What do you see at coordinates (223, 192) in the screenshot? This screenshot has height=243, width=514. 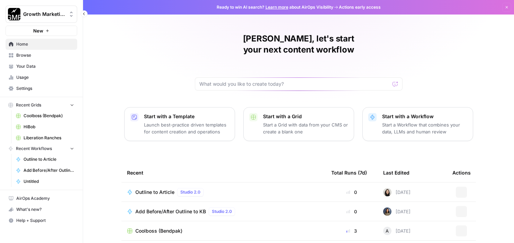 I see `a: Outline to ArticleStudio 2.0` at bounding box center [223, 192].